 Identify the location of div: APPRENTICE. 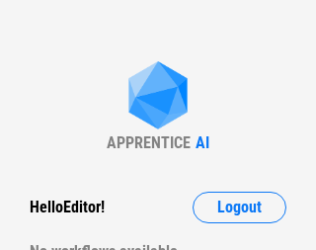
(148, 142).